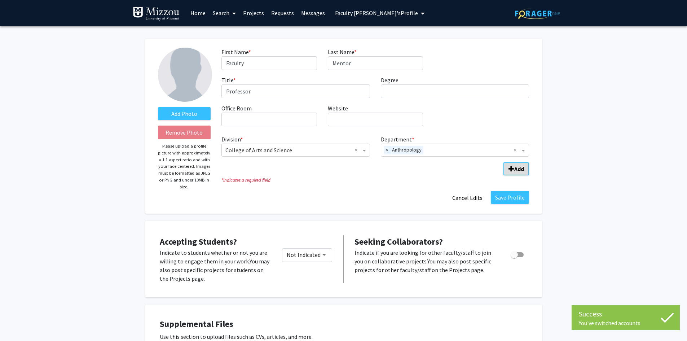 This screenshot has height=341, width=687. I want to click on a: Projects, so click(253, 13).